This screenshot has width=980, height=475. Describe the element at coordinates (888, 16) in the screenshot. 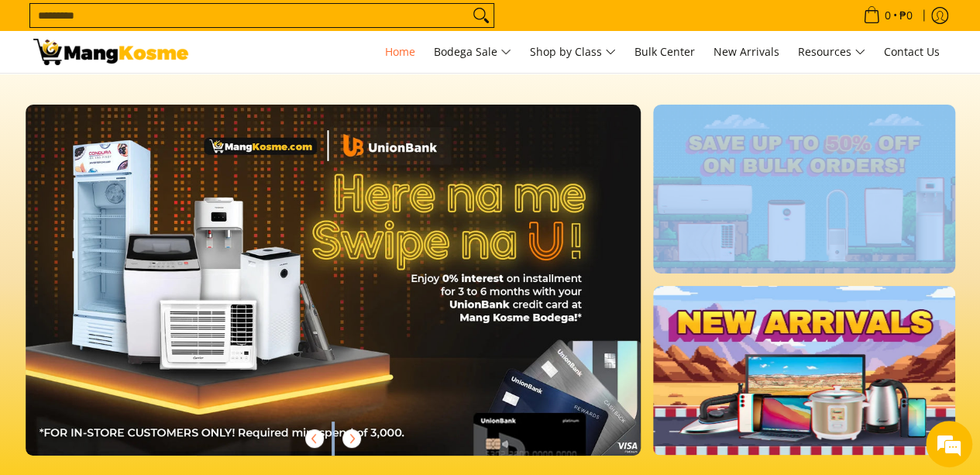

I see `span: 0` at that location.